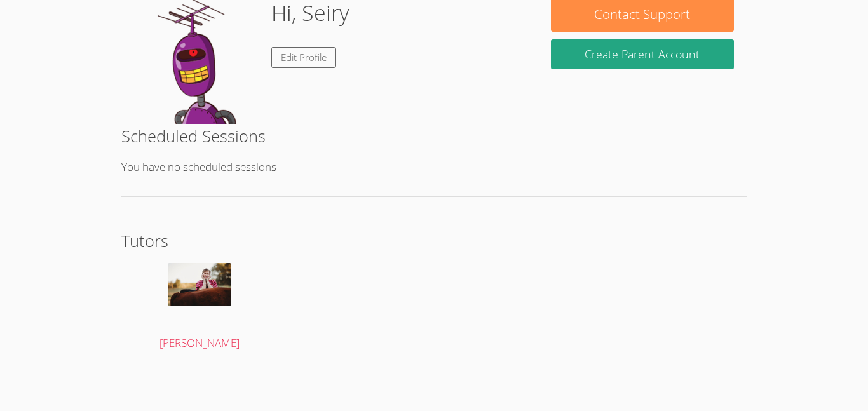 This screenshot has height=411, width=868. I want to click on h2: Scheduled Sessions, so click(434, 136).